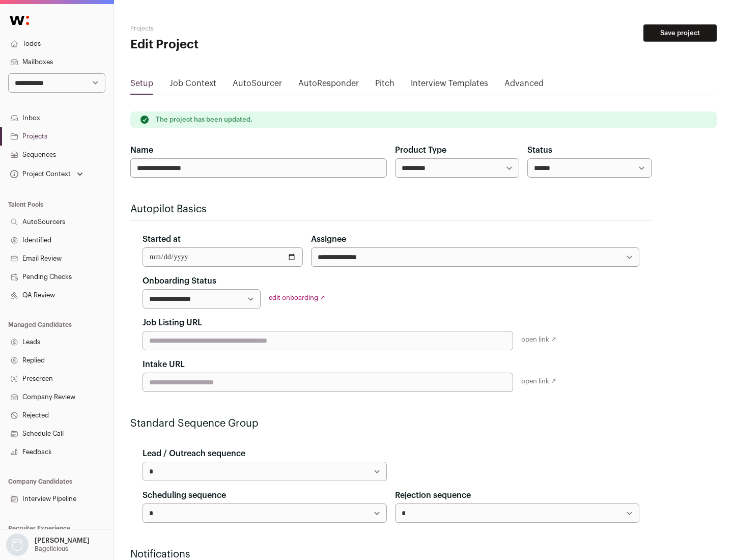 This screenshot has width=733, height=560. What do you see at coordinates (18, 545) in the screenshot?
I see `img: nopic.png` at bounding box center [18, 545].